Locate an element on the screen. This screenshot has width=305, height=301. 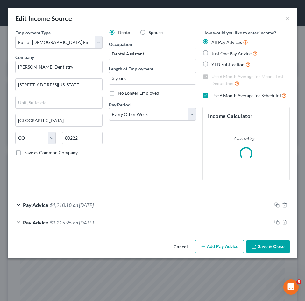
span: Use 6 Month Average for Means Test Deductions is located at coordinates (248, 80).